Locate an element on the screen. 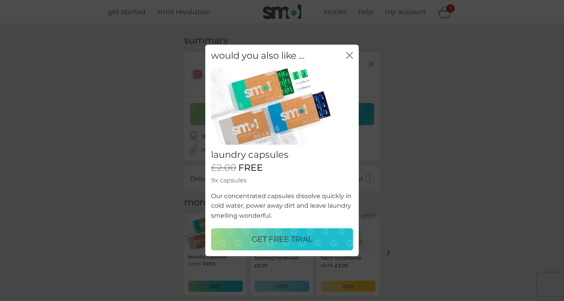 Image resolution: width=564 pixels, height=301 pixels. button: GET FREE TRIAL is located at coordinates (282, 240).